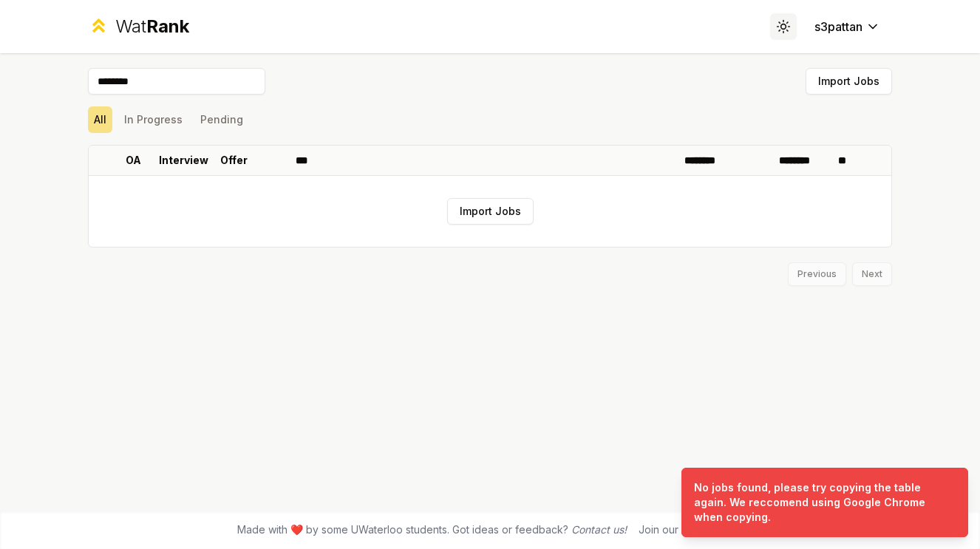  I want to click on a: WatRank, so click(138, 27).